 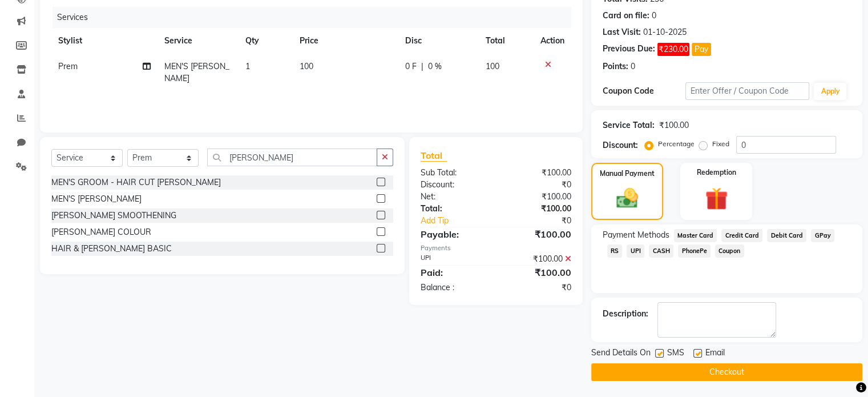 What do you see at coordinates (676, 144) in the screenshot?
I see `label: Percentage` at bounding box center [676, 144].